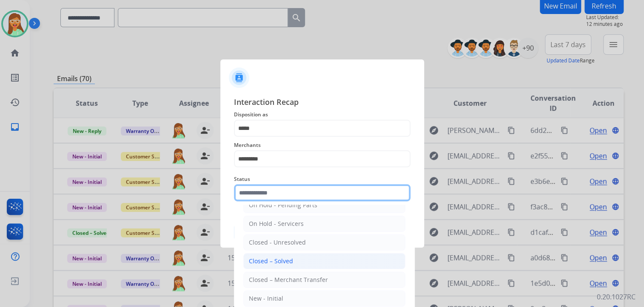 Image resolution: width=644 pixels, height=307 pixels. I want to click on span: Status, so click(322, 179).